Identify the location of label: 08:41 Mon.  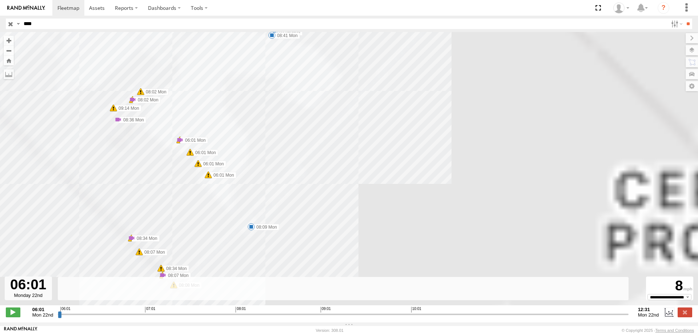
(286, 36).